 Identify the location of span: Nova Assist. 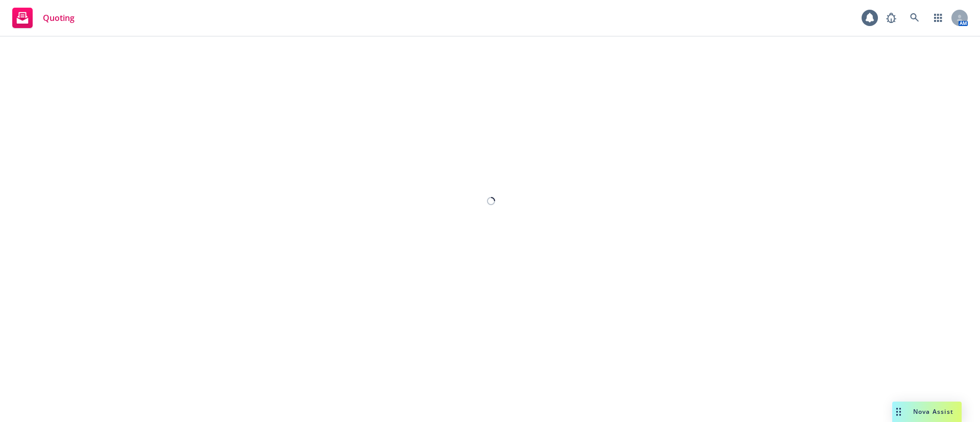
(933, 411).